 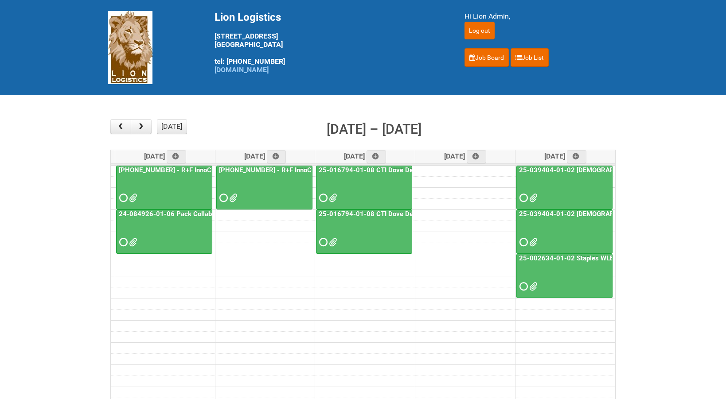 I want to click on a: Job Board, so click(x=486, y=58).